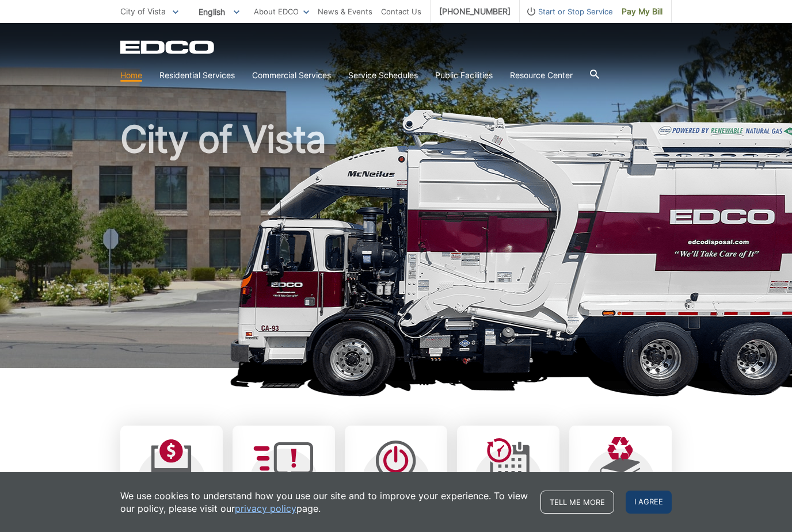  I want to click on span: City of Vista, so click(143, 11).